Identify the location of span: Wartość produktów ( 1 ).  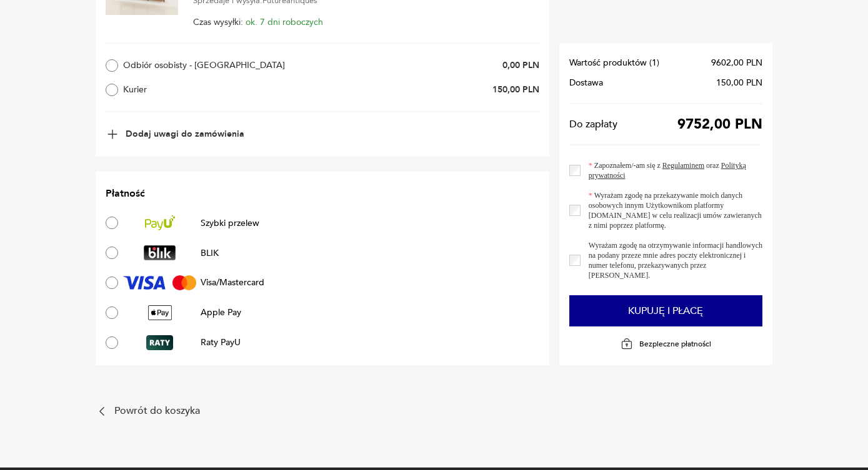
(614, 63).